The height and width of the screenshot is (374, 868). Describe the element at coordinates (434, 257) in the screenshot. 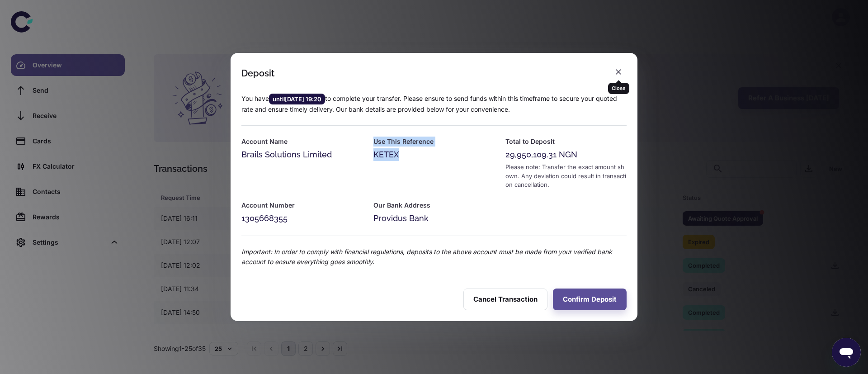

I see `p: Important: In order to comply with financial regulations, deposits to the above account must be m...` at that location.